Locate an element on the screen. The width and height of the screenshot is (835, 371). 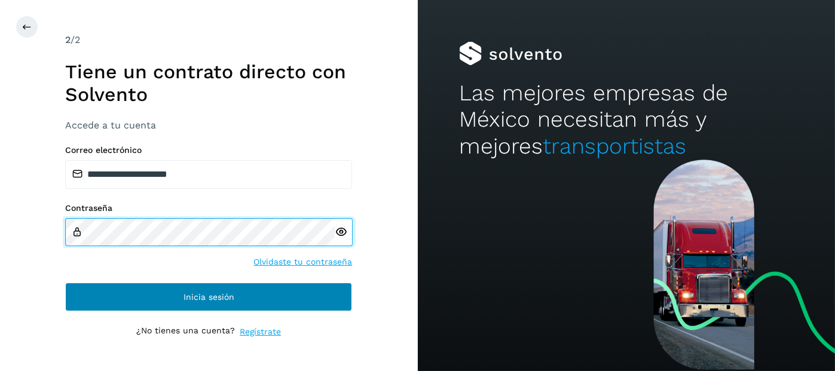
button: Inicia sesión is located at coordinates (209, 297).